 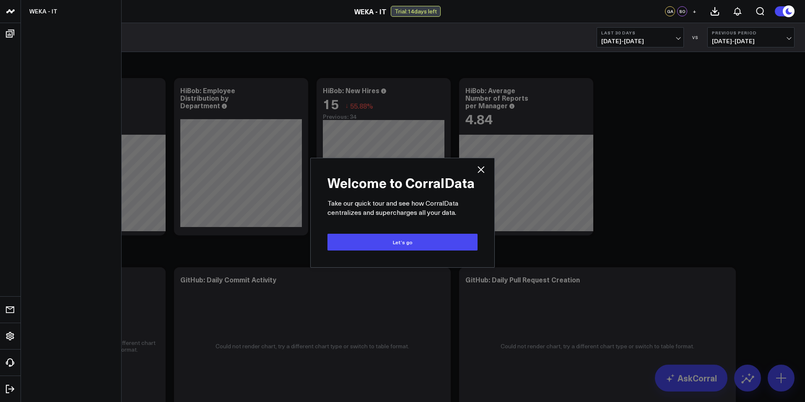 What do you see at coordinates (696, 37) in the screenshot?
I see `div: VS` at bounding box center [696, 37].